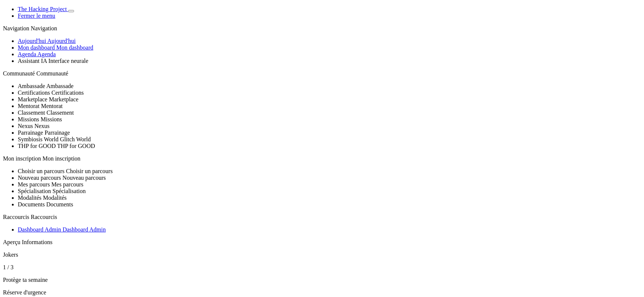  I want to click on span: Certifications Certifications, so click(51, 92).